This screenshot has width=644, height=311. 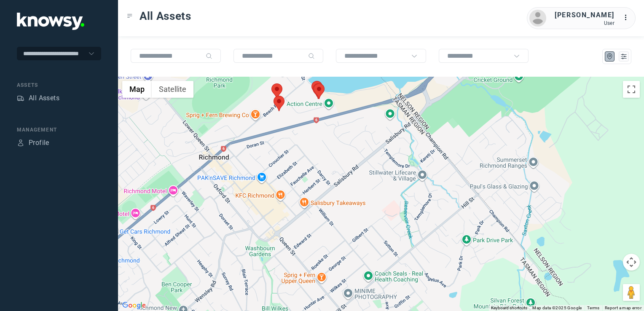 What do you see at coordinates (631, 262) in the screenshot?
I see `button: Map camera controls` at bounding box center [631, 262].